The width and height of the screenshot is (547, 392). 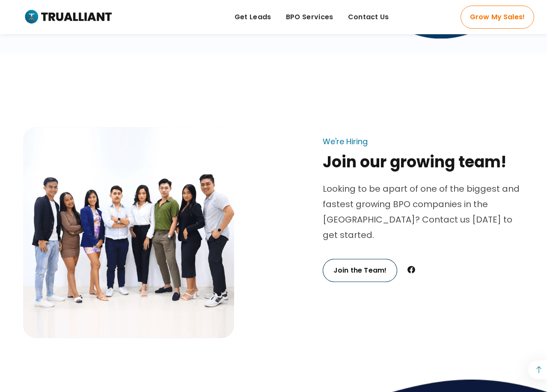 What do you see at coordinates (309, 17) in the screenshot?
I see `span: BPO Services` at bounding box center [309, 17].